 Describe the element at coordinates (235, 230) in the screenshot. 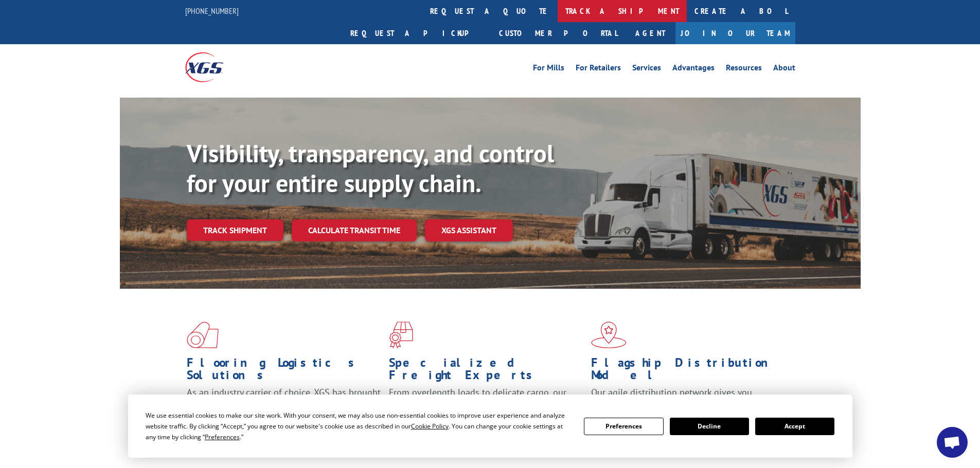

I see `a: Track shipment` at that location.